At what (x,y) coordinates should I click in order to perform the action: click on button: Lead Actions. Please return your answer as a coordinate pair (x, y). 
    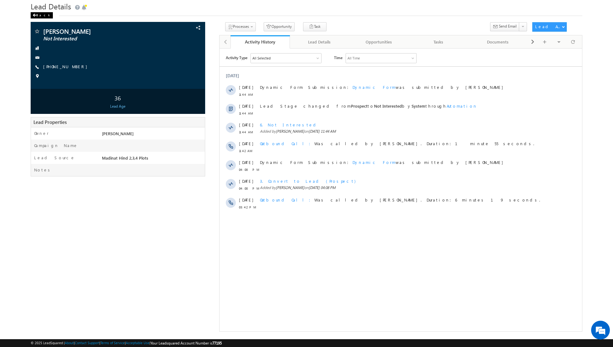
    Looking at the image, I should click on (550, 27).